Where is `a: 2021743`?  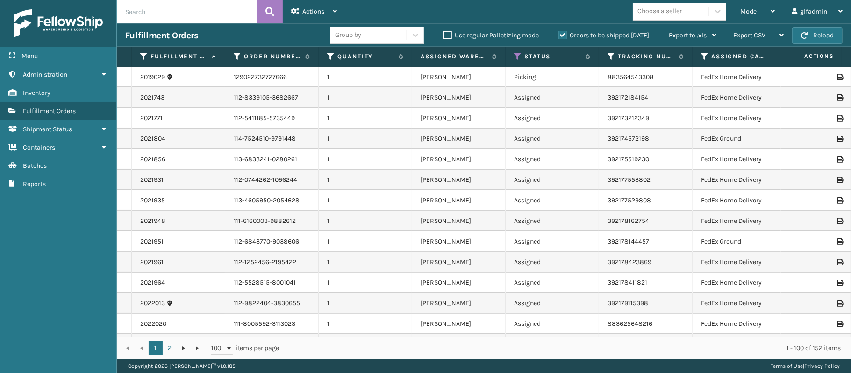 a: 2021743 is located at coordinates (152, 98).